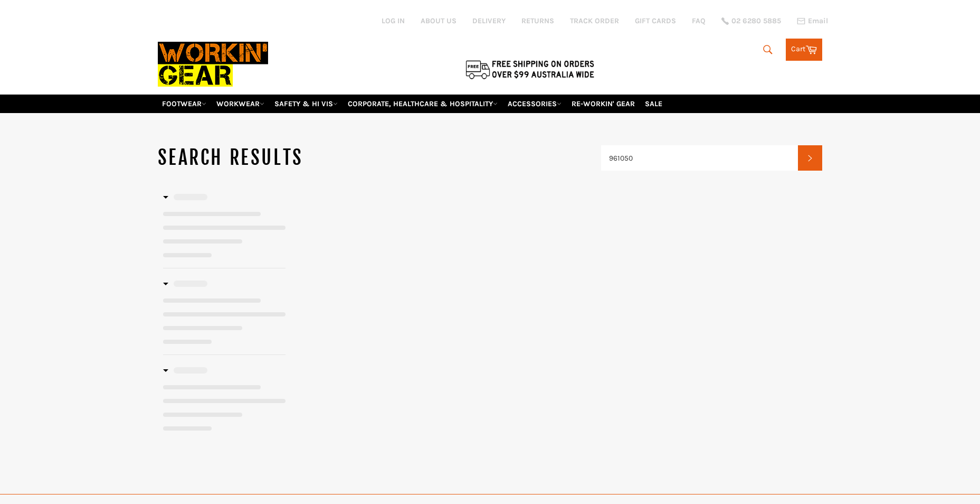 The height and width of the screenshot is (504, 980). I want to click on a: FOOTWEAR, so click(184, 104).